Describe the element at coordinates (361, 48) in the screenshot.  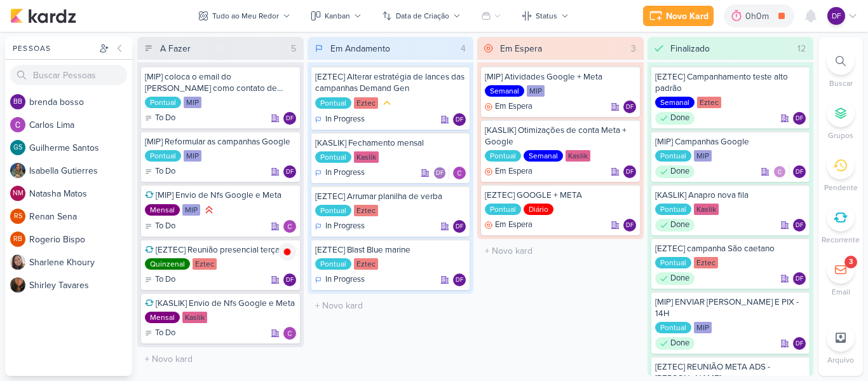
I see `div: Em Andamento` at that location.